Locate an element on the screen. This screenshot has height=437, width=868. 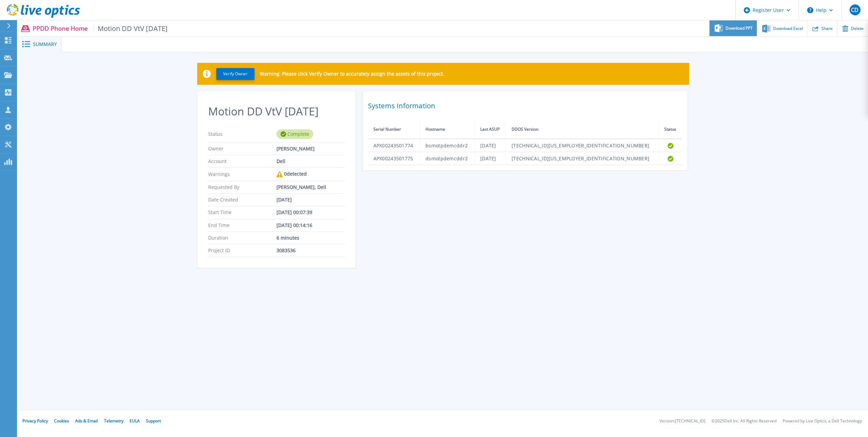
p: End Time is located at coordinates (242, 225).